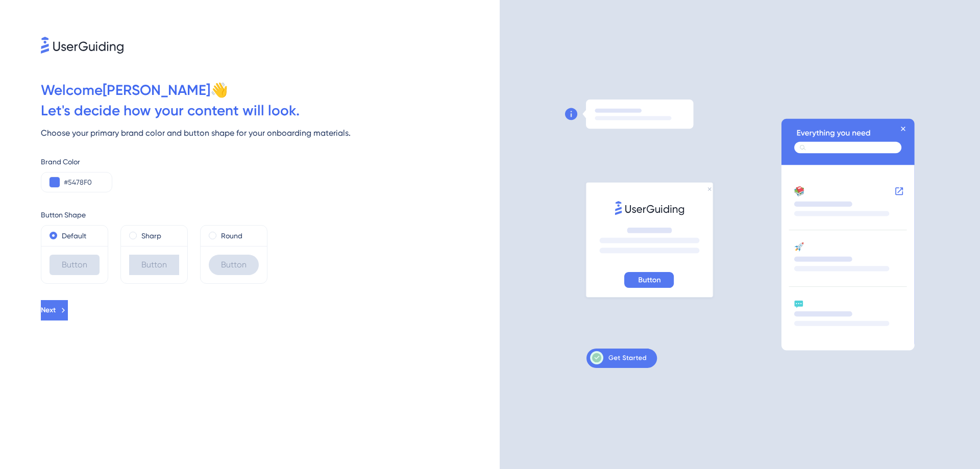  I want to click on div: Let ' s decide how your content will look., so click(270, 110).